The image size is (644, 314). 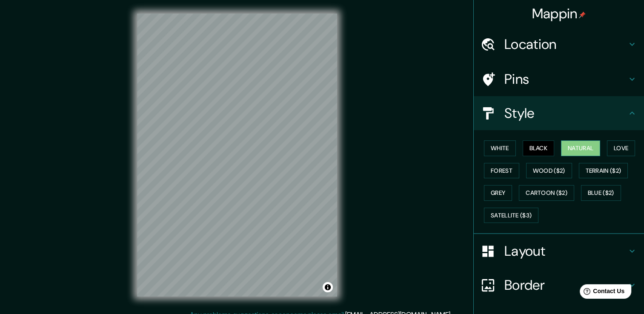 I want to click on button: Forest, so click(x=501, y=171).